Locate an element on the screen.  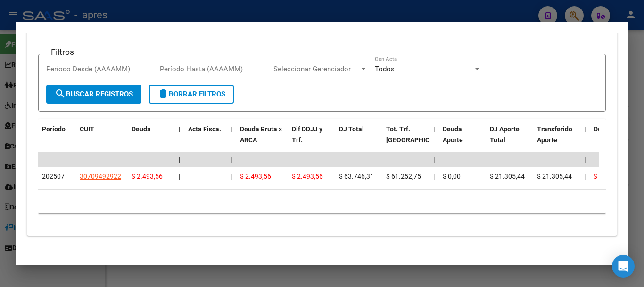
span: $ 63.746,31 is located at coordinates (356, 176).